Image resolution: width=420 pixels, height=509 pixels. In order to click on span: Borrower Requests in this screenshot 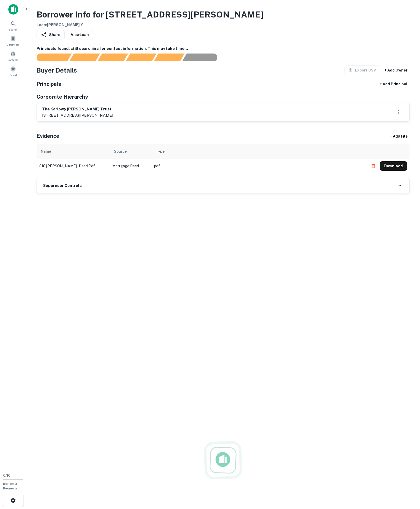, I will do `click(11, 486)`.